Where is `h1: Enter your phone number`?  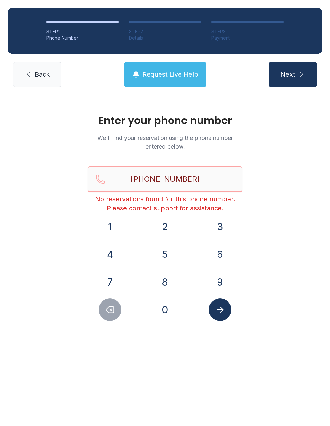
h1: Enter your phone number is located at coordinates (165, 120).